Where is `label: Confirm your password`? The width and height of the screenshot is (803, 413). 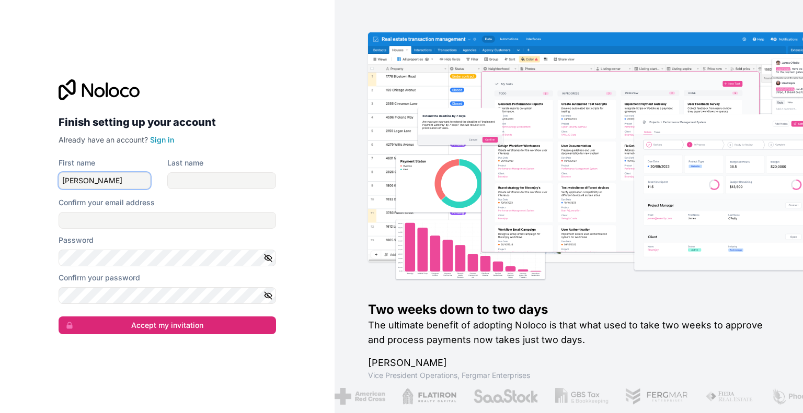 label: Confirm your password is located at coordinates (99, 278).